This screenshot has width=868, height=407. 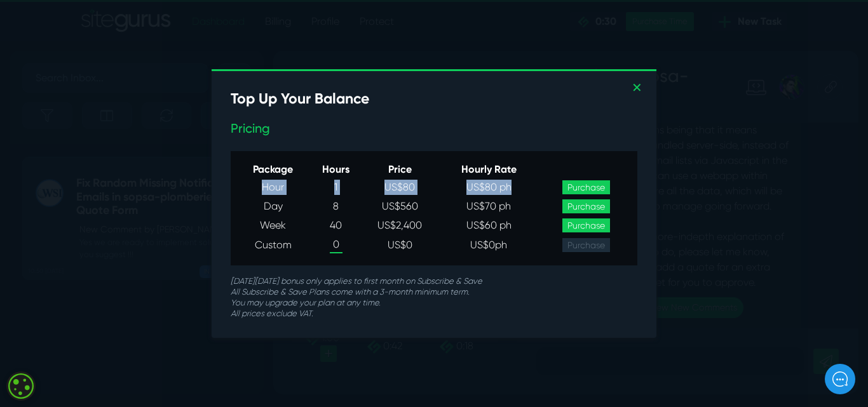 What do you see at coordinates (400, 225) in the screenshot?
I see `td: US$2,400` at bounding box center [400, 225].